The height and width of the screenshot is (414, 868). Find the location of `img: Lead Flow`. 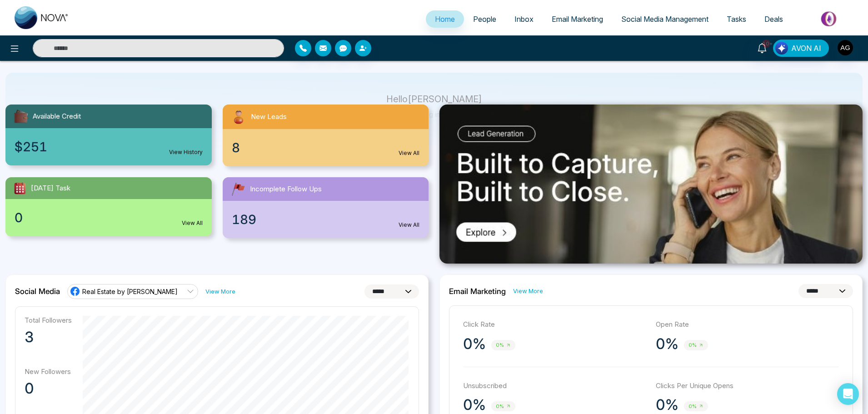

img: Lead Flow is located at coordinates (782, 48).